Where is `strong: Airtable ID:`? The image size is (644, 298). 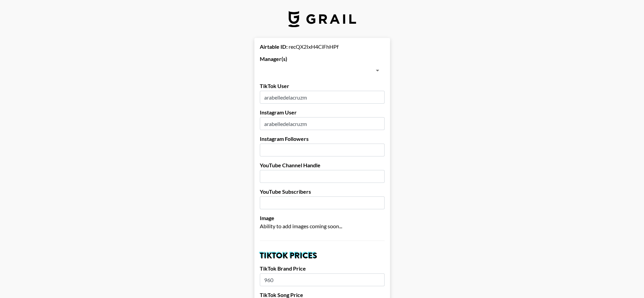 strong: Airtable ID: is located at coordinates (273, 46).